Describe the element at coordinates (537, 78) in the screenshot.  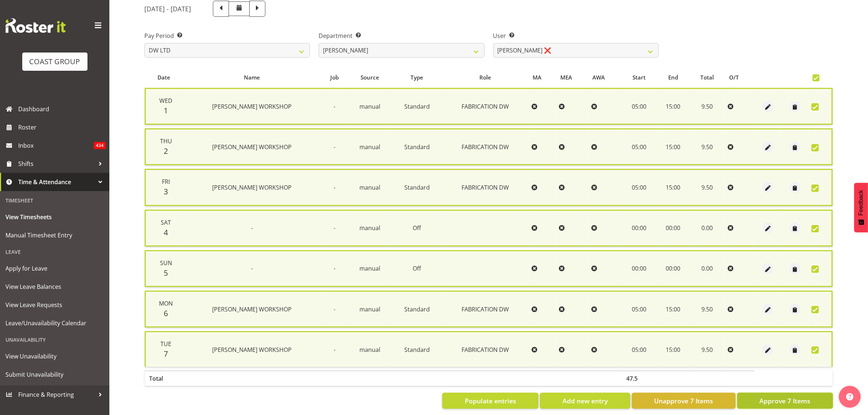
I see `span: MA` at that location.